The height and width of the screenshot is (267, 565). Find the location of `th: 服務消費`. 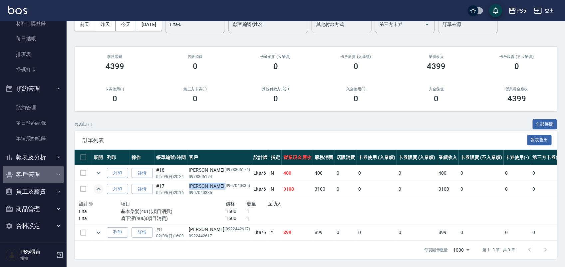

th: 服務消費 is located at coordinates (324, 157).